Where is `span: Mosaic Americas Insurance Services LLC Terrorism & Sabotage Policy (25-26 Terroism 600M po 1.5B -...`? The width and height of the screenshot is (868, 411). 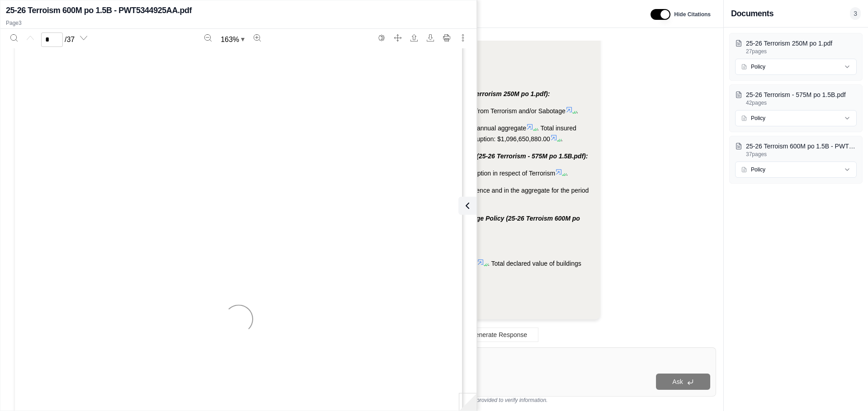
span: Mosaic Americas Insurance Services LLC Terrorism & Sabotage Policy (25-26 Terroism 600M po 1.5B -... is located at coordinates (435, 224).